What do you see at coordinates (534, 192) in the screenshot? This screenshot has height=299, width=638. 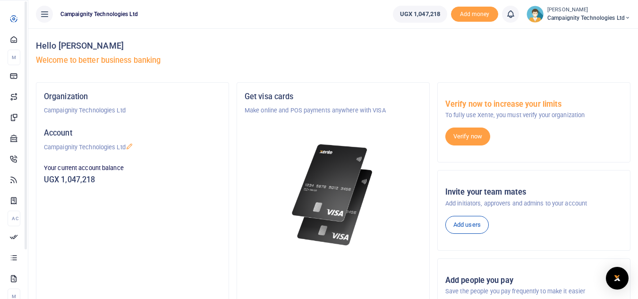 I see `h5: Invite your team mates` at bounding box center [534, 192].